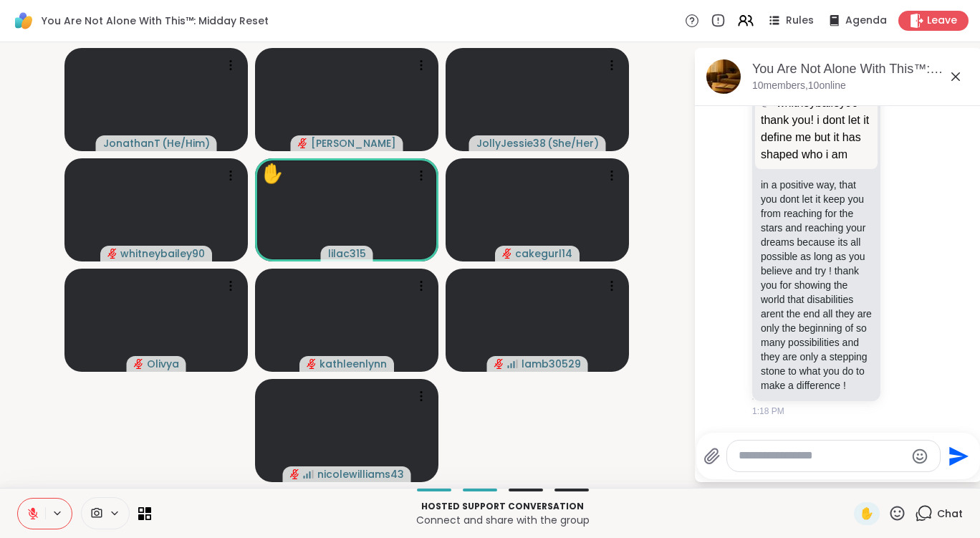 The height and width of the screenshot is (538, 980). I want to click on img: ShareWell Logomark, so click(24, 21).